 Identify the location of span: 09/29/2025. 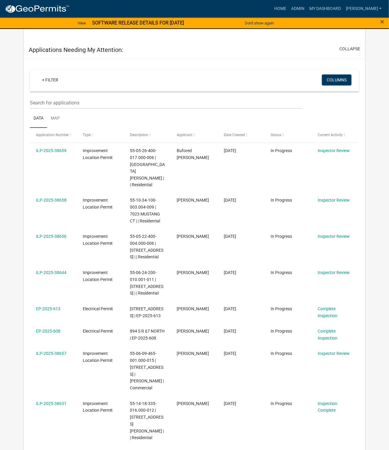
(230, 332).